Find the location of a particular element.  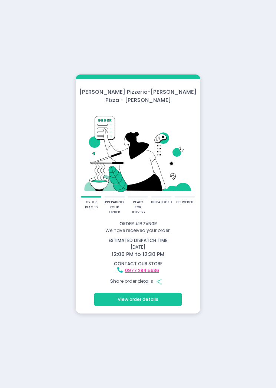

button: View order details is located at coordinates (137, 299).